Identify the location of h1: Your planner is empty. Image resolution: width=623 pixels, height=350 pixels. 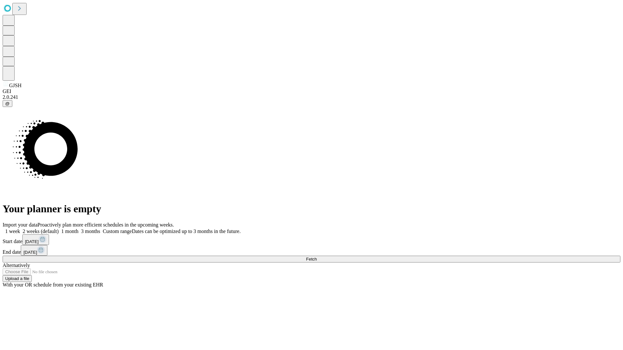
(311, 209).